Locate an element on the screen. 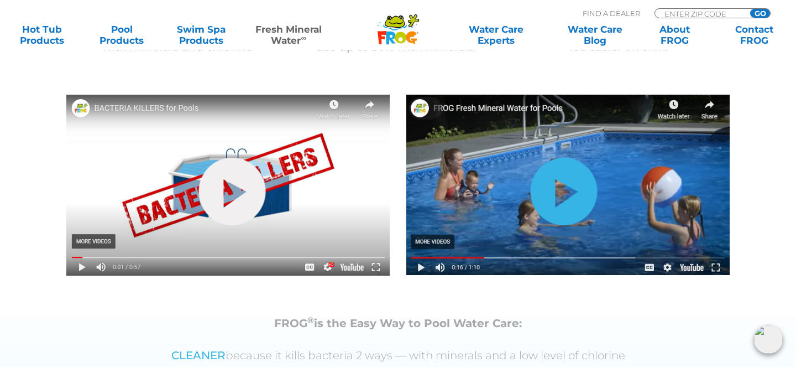 This screenshot has height=367, width=796. a: ContactFROG is located at coordinates (754, 35).